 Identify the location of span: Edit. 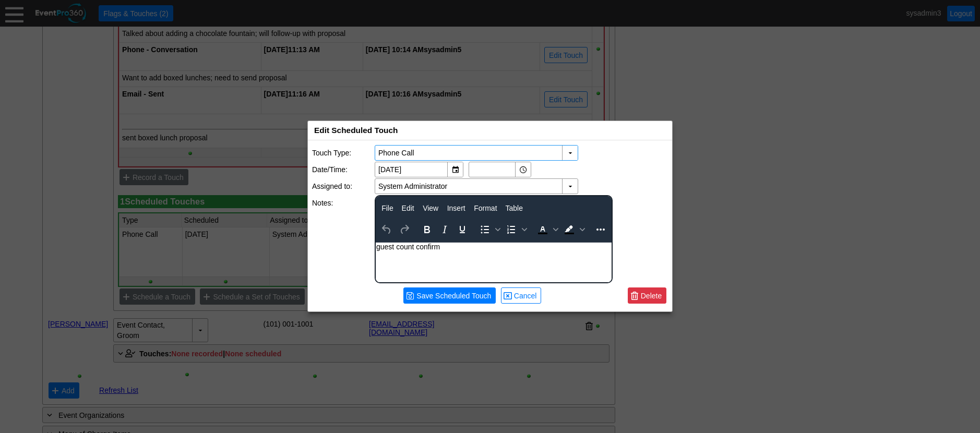
(408, 208).